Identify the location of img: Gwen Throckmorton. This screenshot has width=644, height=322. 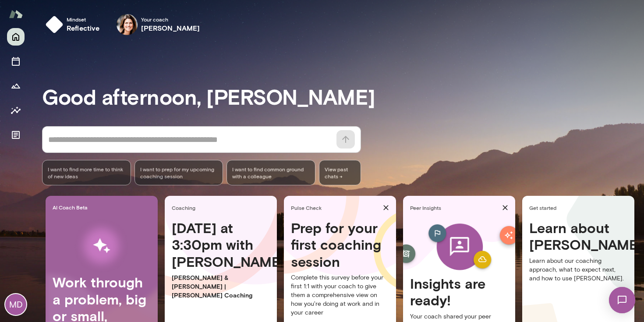
(127, 25).